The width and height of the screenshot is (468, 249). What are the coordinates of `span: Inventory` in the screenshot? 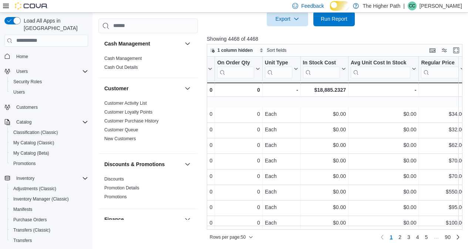 It's located at (25, 178).